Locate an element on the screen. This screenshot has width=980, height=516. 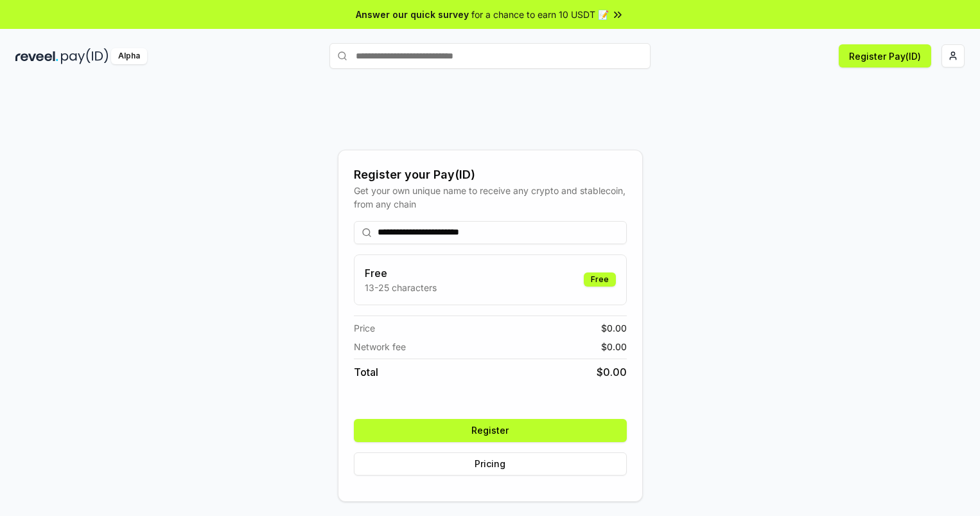
div: Alpha is located at coordinates (129, 56).